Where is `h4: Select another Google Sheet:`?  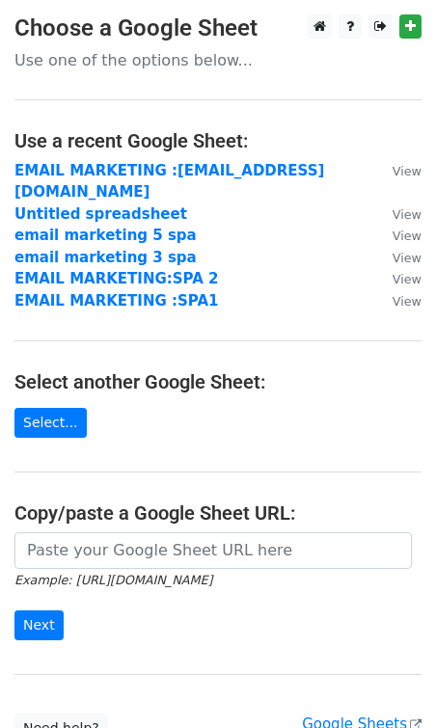 h4: Select another Google Sheet: is located at coordinates (218, 382).